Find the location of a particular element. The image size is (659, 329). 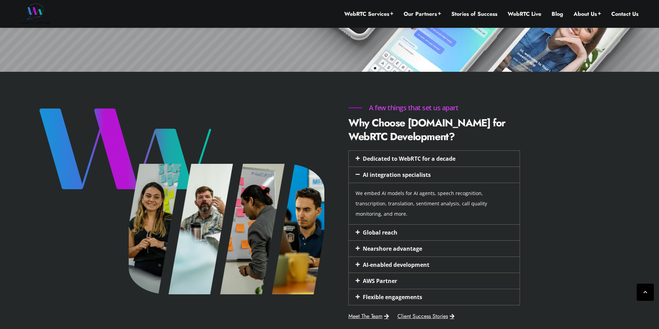

a: Nearshore advantage is located at coordinates (393, 249).